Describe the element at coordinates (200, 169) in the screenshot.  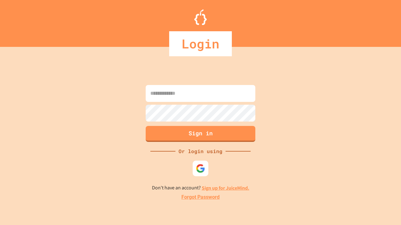
I see `img: google-icon.svg` at that location.